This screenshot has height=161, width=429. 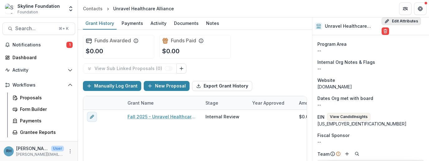 What do you see at coordinates (213, 23) in the screenshot?
I see `a: Notes` at bounding box center [213, 23].